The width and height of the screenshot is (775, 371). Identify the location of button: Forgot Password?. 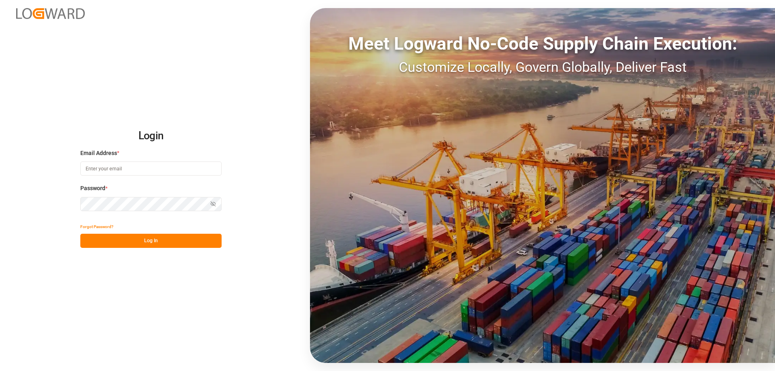
(97, 226).